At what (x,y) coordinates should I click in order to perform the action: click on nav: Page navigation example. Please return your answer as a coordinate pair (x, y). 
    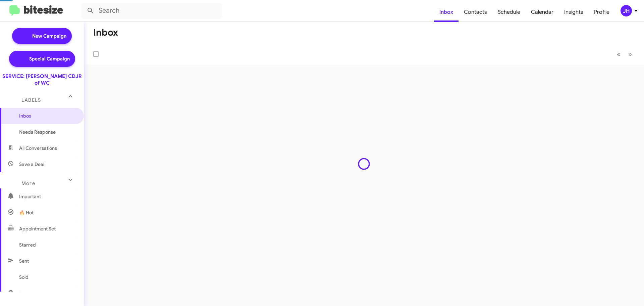
    Looking at the image, I should click on (624, 54).